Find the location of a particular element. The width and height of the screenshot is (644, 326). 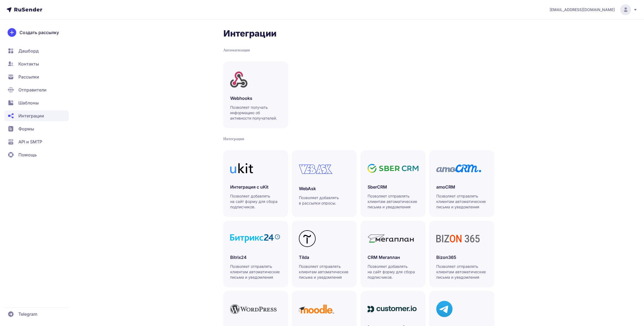

h3: WebAsk is located at coordinates (324, 188).